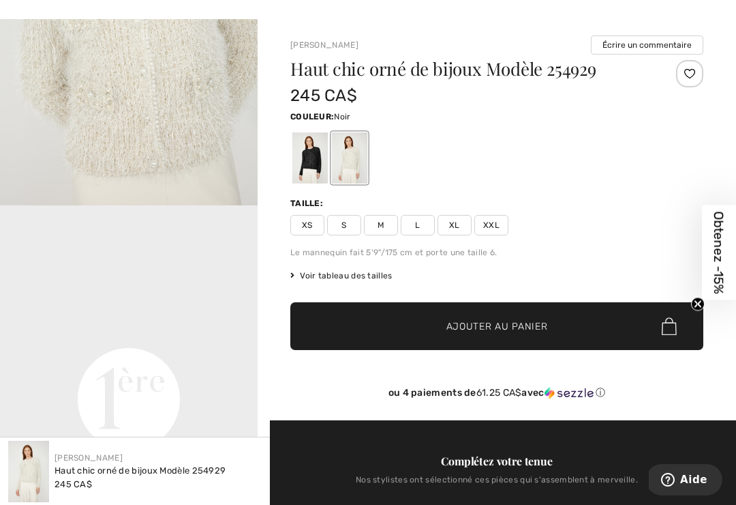 This screenshot has height=505, width=736. What do you see at coordinates (719, 252) in the screenshot?
I see `span: Obtenez -15%` at bounding box center [719, 252].